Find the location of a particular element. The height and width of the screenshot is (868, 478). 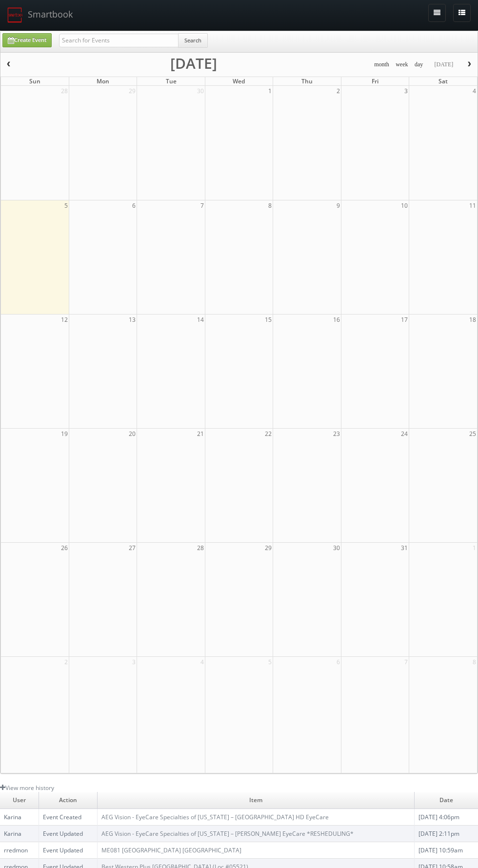

span: 9 is located at coordinates (338, 205).